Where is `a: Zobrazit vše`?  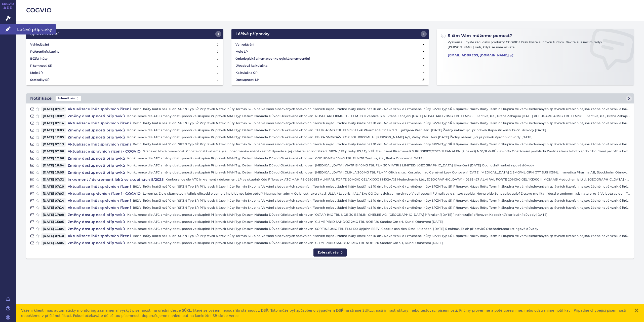
a: Zobrazit vše is located at coordinates (330, 253).